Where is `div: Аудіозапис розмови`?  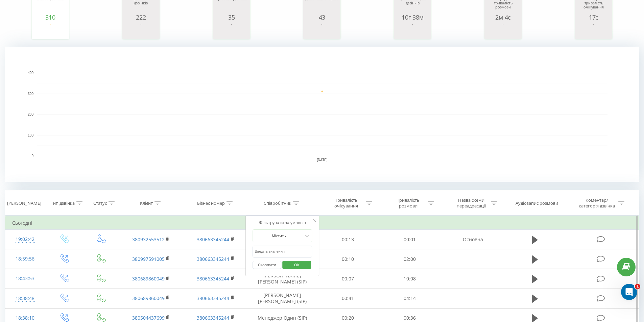
div: Аудіозапис розмови is located at coordinates (537, 203).